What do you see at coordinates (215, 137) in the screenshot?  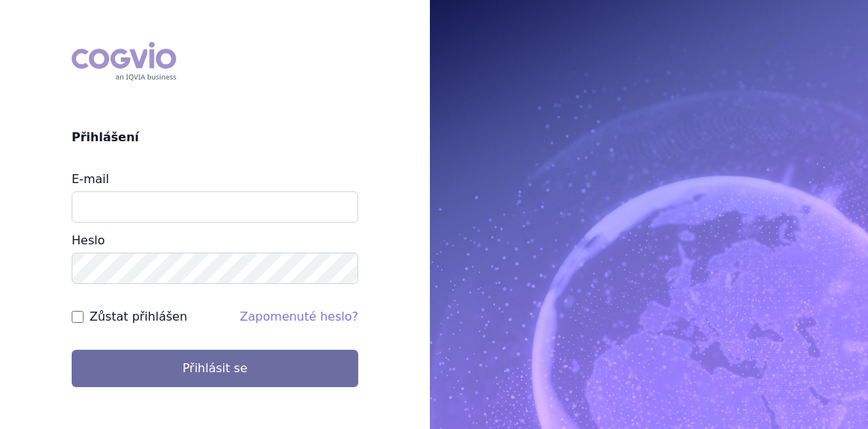 I see `h2: Přihlášení` at bounding box center [215, 137].